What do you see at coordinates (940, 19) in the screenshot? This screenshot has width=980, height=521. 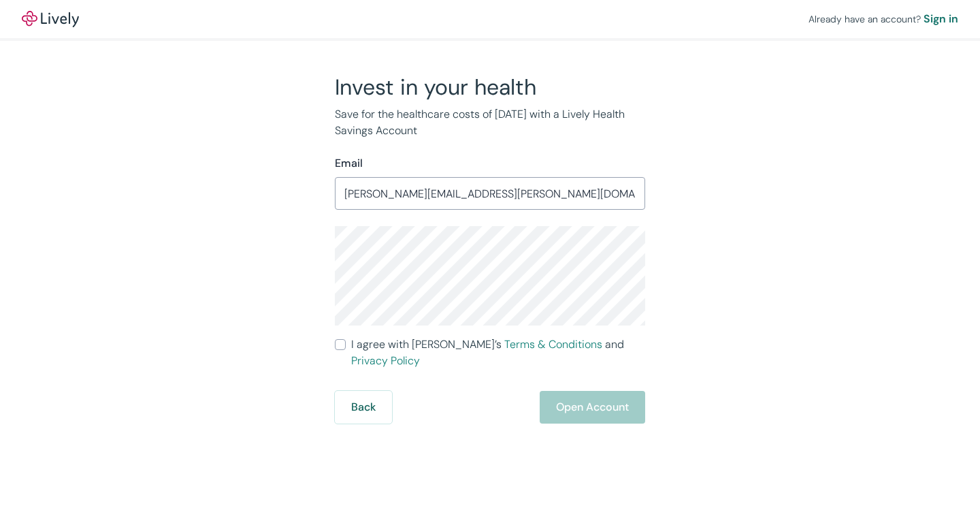 I see `a: Sign in` at bounding box center [940, 19].